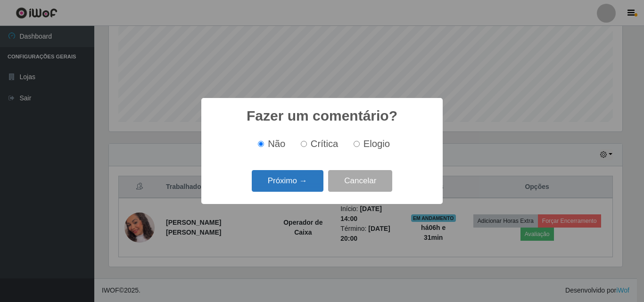  Describe the element at coordinates (288, 181) in the screenshot. I see `button: Próximo →` at that location.